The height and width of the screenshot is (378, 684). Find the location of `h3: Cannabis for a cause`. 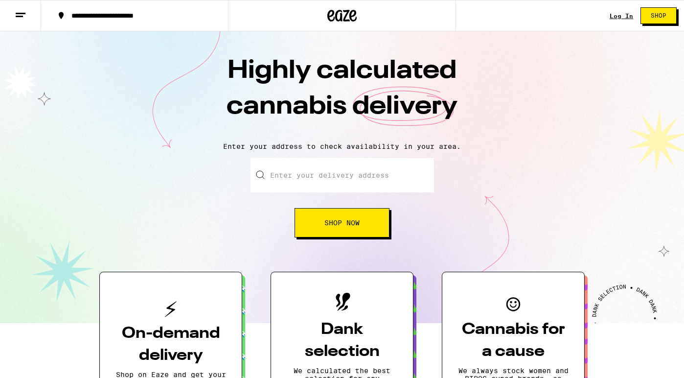

h3: Cannabis for a cause is located at coordinates (513, 341).